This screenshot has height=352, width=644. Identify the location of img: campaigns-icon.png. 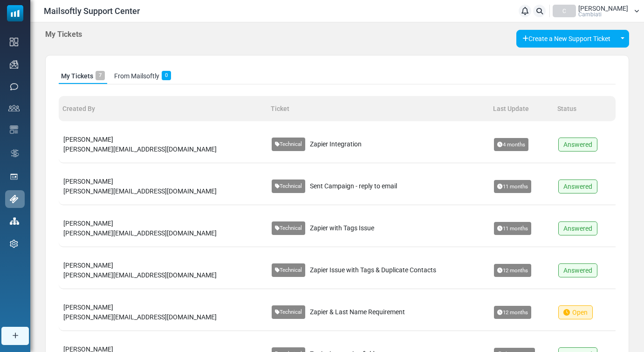
(14, 64).